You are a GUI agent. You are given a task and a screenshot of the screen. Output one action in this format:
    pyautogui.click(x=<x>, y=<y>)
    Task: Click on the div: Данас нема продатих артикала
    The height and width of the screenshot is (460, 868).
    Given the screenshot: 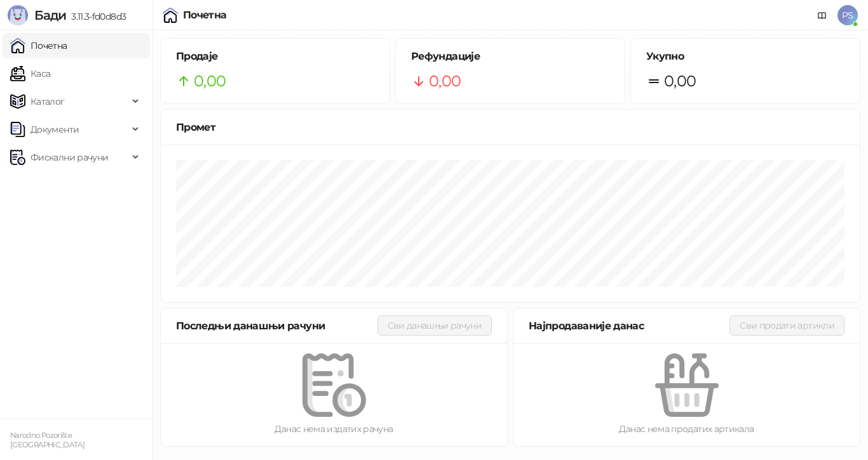 What is the action you would take?
    pyautogui.click(x=686, y=429)
    